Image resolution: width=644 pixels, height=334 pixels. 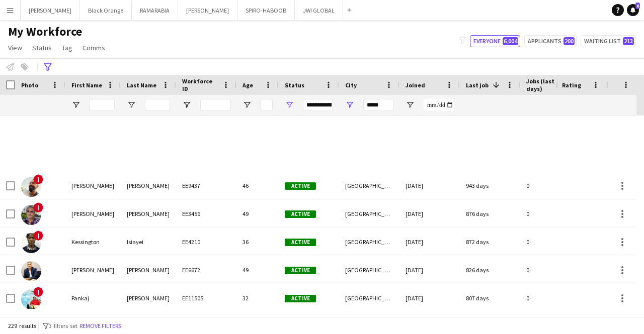 I want to click on img: Kessington Isiayei, so click(x=31, y=243).